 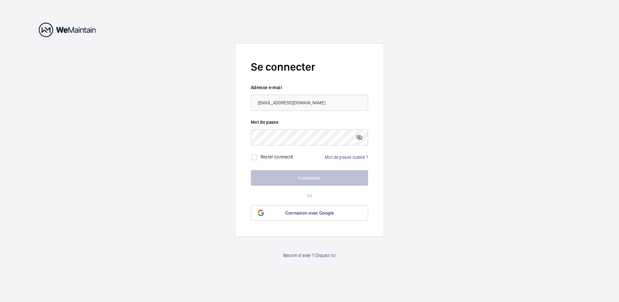 I want to click on label: Rester connecté, so click(x=277, y=157).